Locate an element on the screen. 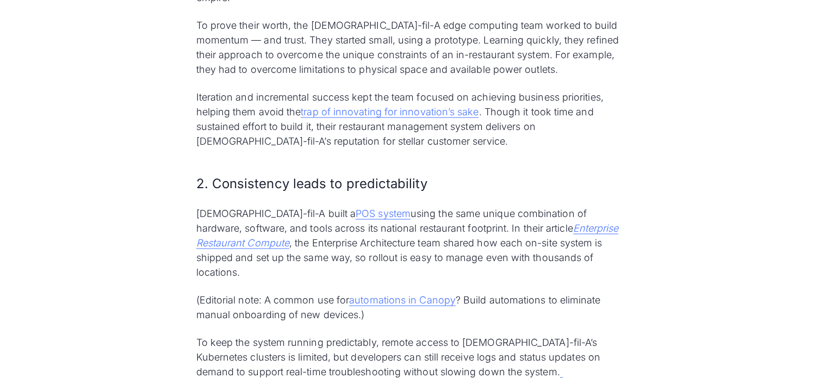  a: trap of innovating for innovation’s sake is located at coordinates (390, 112).